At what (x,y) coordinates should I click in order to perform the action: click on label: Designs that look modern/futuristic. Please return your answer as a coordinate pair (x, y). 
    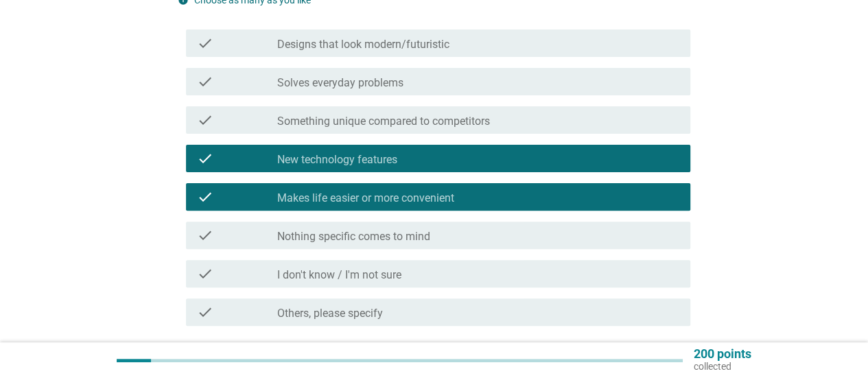
    Looking at the image, I should click on (363, 44).